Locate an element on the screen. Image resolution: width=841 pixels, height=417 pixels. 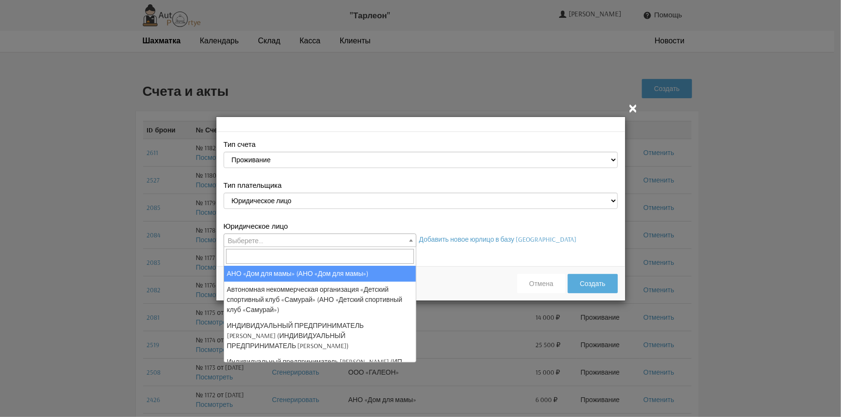
label: Юридическое лицо is located at coordinates (256, 226).